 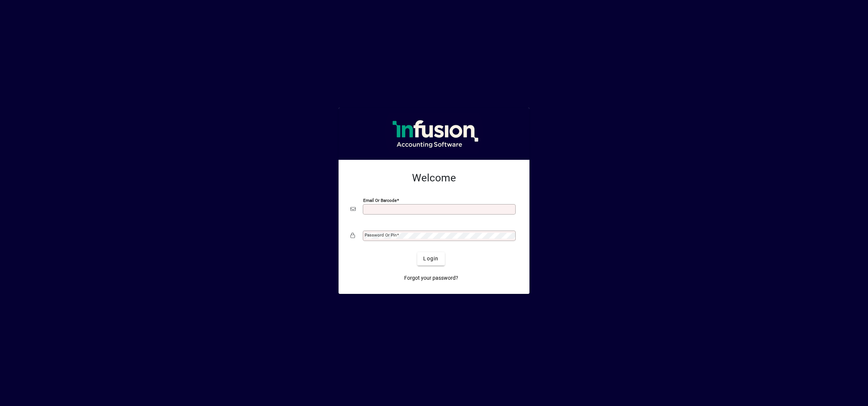 What do you see at coordinates (431, 258) in the screenshot?
I see `span: Login` at bounding box center [431, 258].